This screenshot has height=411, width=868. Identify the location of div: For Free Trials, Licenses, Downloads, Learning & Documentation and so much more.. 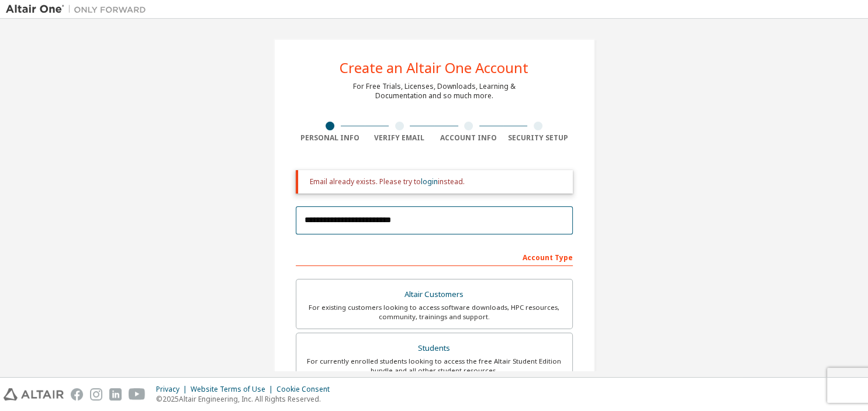
(434, 91).